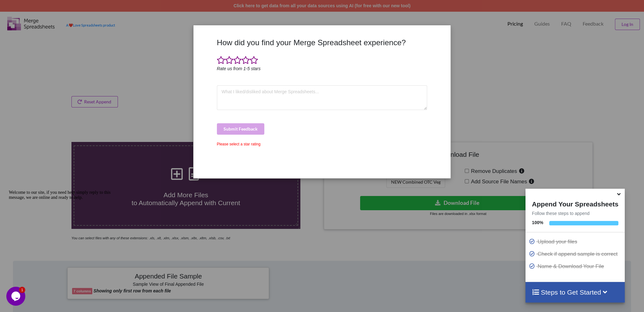 The height and width of the screenshot is (312, 644). Describe the element at coordinates (575, 242) in the screenshot. I see `p: Upload your files` at that location.